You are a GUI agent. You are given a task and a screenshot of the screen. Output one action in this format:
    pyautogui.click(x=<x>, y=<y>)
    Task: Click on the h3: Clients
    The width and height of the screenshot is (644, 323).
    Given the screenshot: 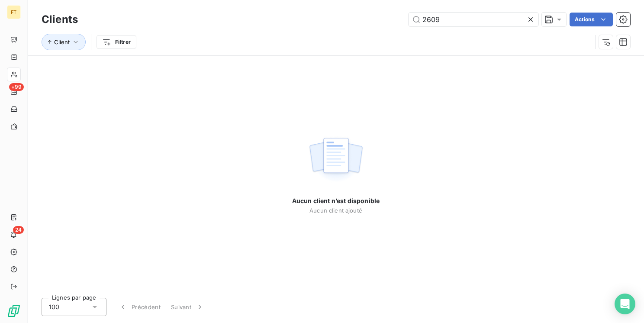 What is the action you would take?
    pyautogui.click(x=60, y=19)
    